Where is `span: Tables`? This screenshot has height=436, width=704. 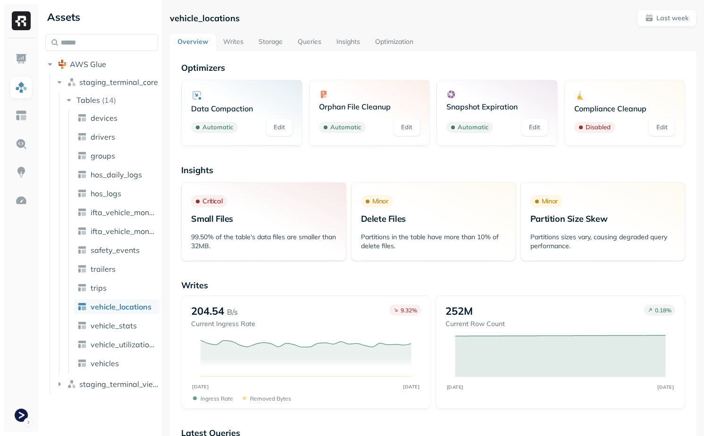
span: Tables is located at coordinates (88, 100).